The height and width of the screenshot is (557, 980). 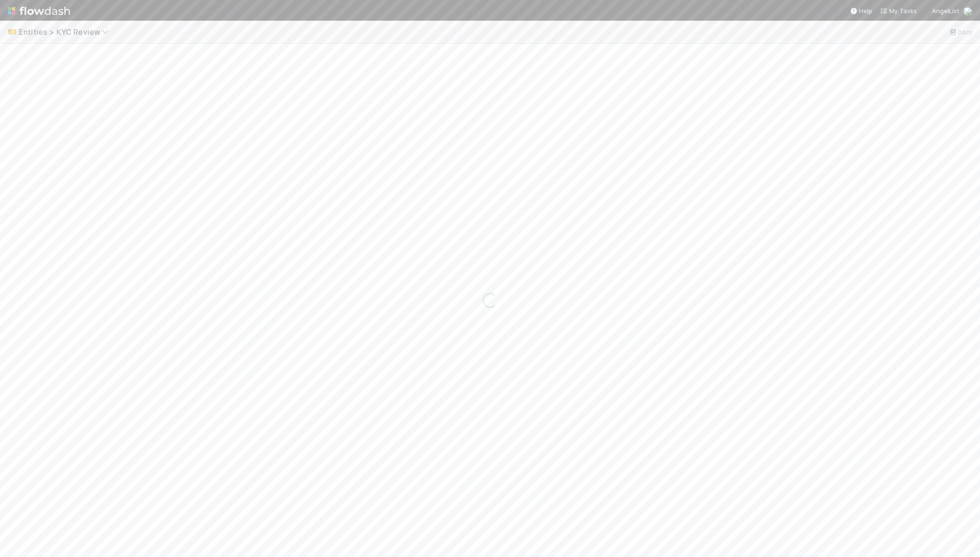 What do you see at coordinates (66, 32) in the screenshot?
I see `span: Entities > KYC Review` at bounding box center [66, 32].